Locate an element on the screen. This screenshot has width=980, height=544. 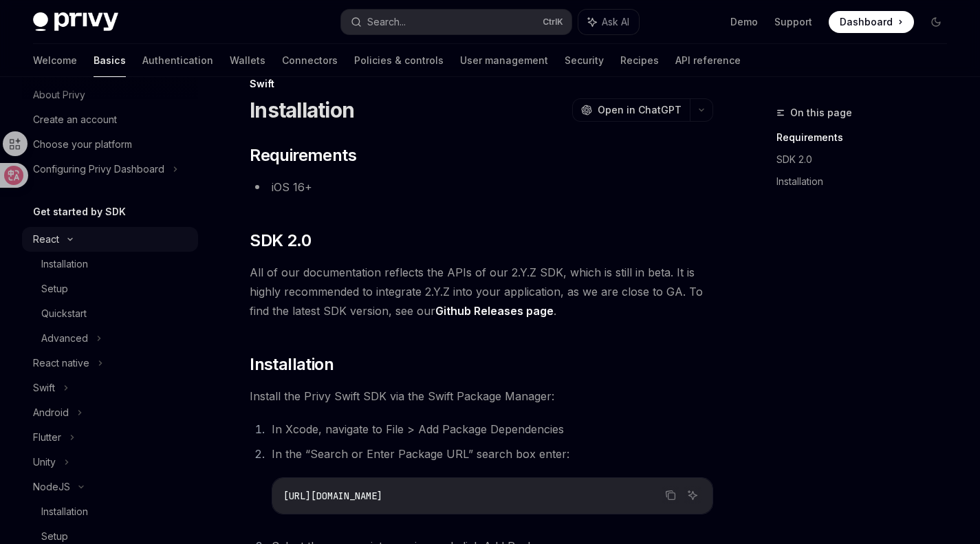
a: Demo is located at coordinates (744, 22).